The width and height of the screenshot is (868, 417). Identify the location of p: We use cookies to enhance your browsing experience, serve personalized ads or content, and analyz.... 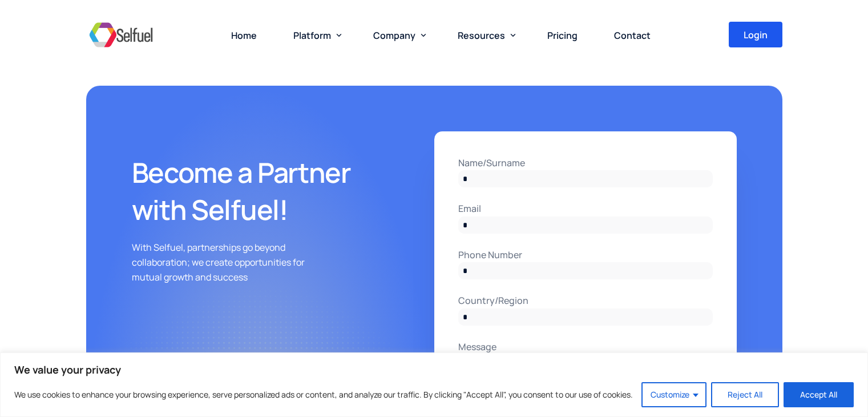
(324, 395).